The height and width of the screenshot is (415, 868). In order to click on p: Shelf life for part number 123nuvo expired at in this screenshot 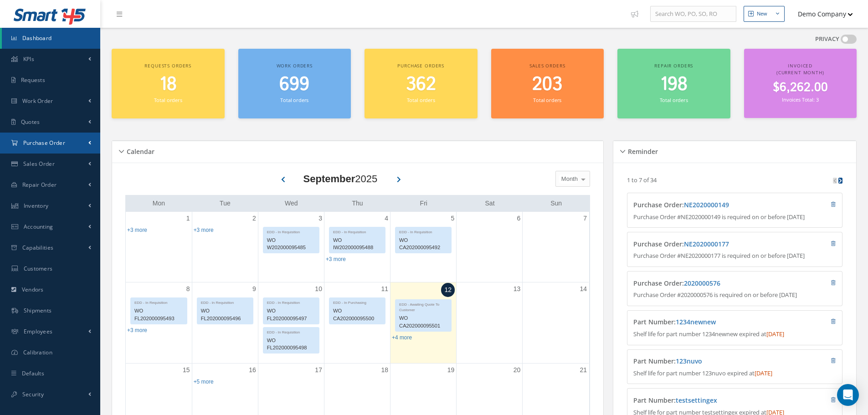, I will do `click(735, 374)`.